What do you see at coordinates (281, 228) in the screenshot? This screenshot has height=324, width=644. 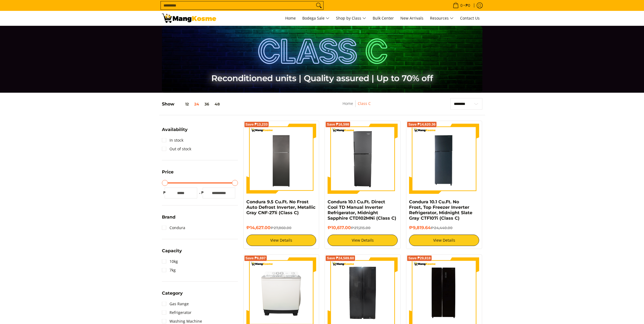 I see `del: ₱27,860.00` at bounding box center [281, 228].